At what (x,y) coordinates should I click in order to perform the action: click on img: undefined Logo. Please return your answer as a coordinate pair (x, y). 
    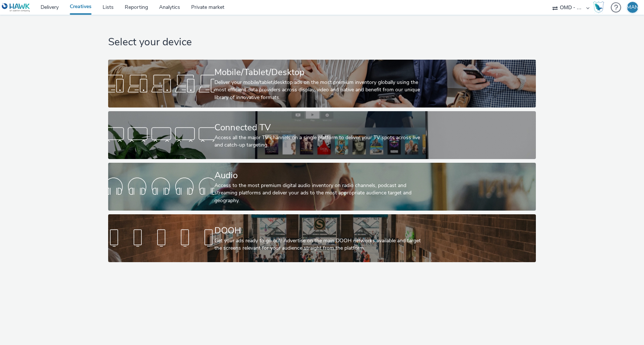
    Looking at the image, I should click on (16, 7).